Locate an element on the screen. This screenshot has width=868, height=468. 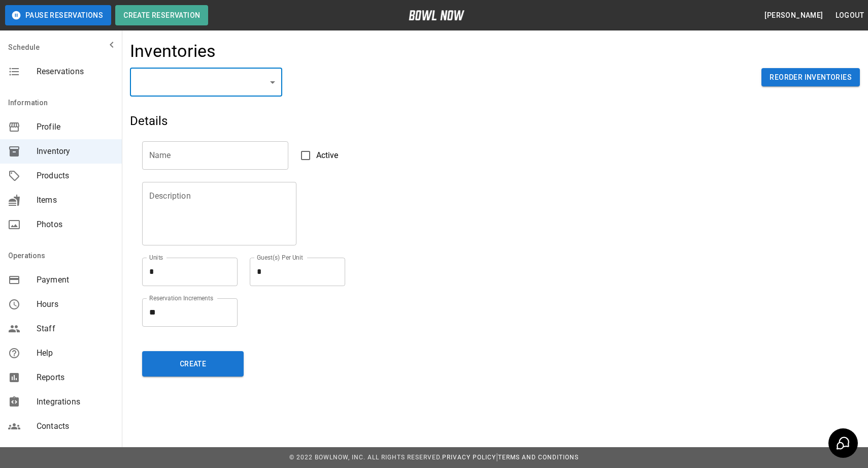
a: Privacy Policy is located at coordinates (469, 457).